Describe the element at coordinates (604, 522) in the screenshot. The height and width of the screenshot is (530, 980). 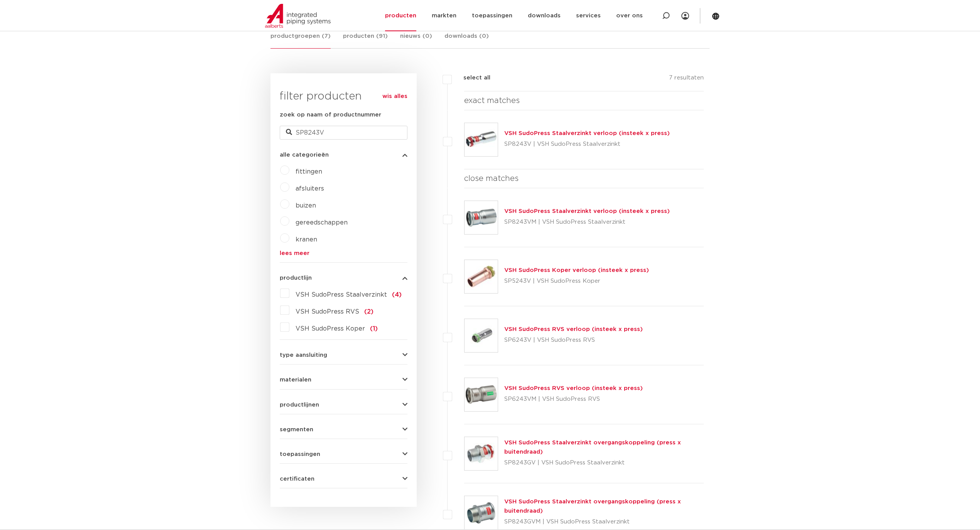
I see `p: SP8243GVM | VSH SudoPress Staalverzinkt` at that location.